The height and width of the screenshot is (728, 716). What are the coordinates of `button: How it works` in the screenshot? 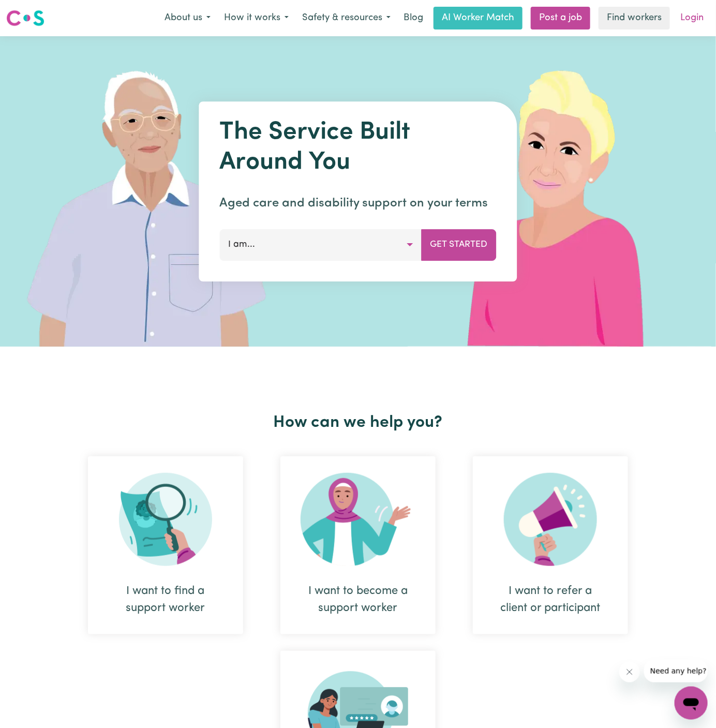 It's located at (256, 18).